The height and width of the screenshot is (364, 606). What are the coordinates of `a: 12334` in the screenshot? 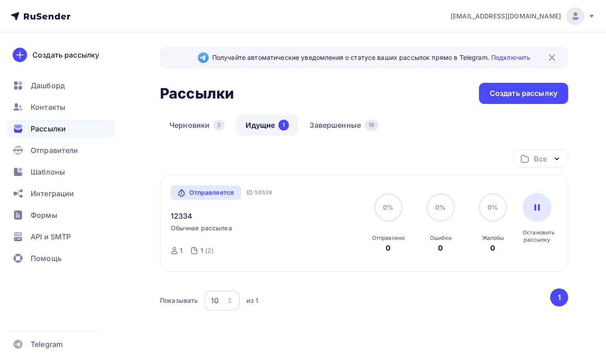 It's located at (181, 216).